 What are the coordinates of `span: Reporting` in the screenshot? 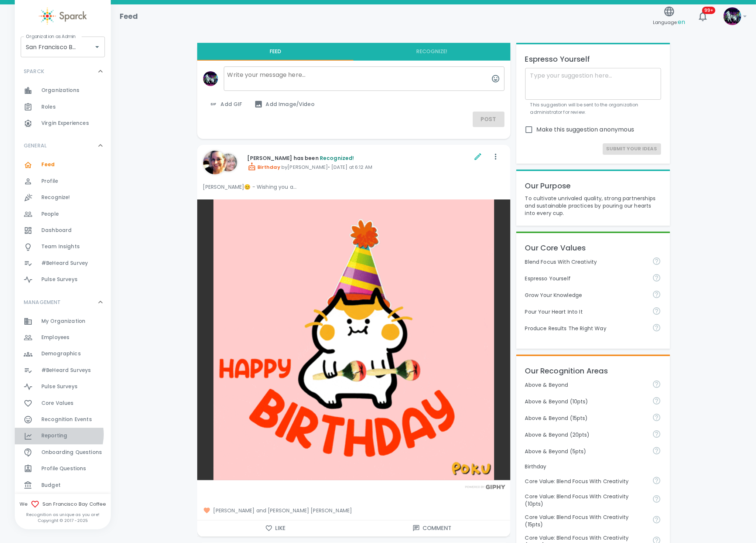 It's located at (55, 436).